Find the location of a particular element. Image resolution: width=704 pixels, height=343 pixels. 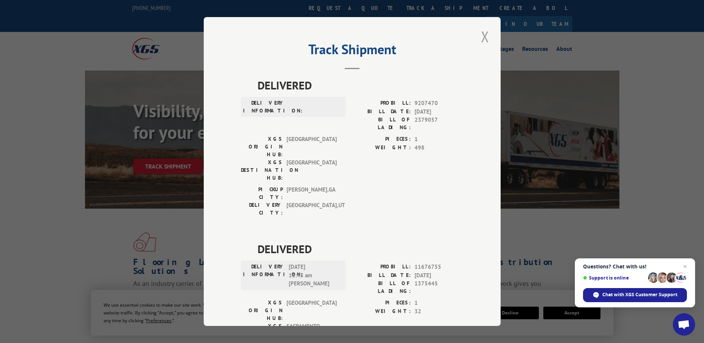

span: 1375445 is located at coordinates (439, 287).